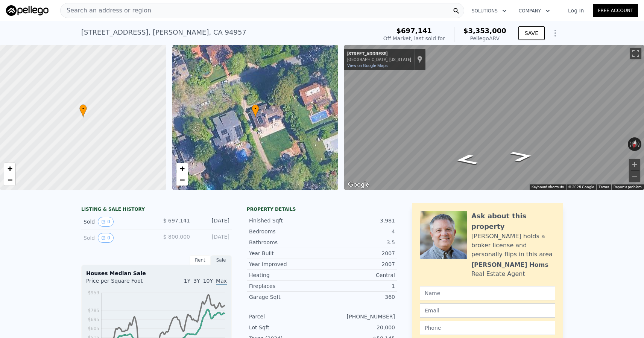 The image size is (644, 338). Describe the element at coordinates (322, 210) in the screenshot. I see `div: Property details` at that location.